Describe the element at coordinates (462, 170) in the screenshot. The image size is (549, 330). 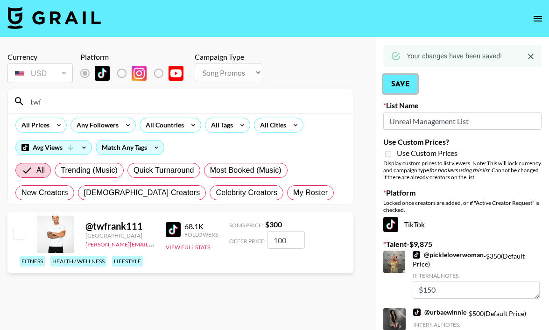
I see `div: Display custom prices to list viewers. Note: This will lock currency and campaign type . Cannot b...` at that location.